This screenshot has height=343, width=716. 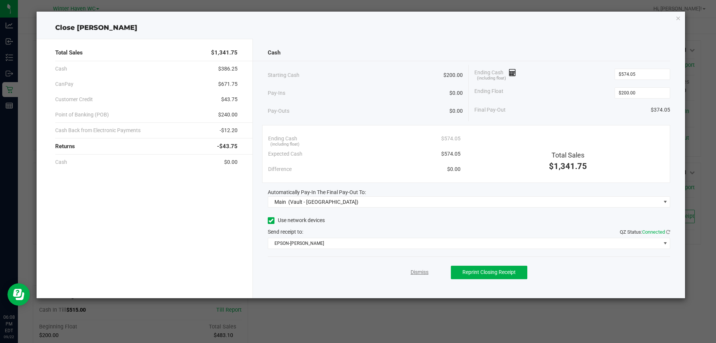 What do you see at coordinates (296, 220) in the screenshot?
I see `label: Use network devices` at bounding box center [296, 220].